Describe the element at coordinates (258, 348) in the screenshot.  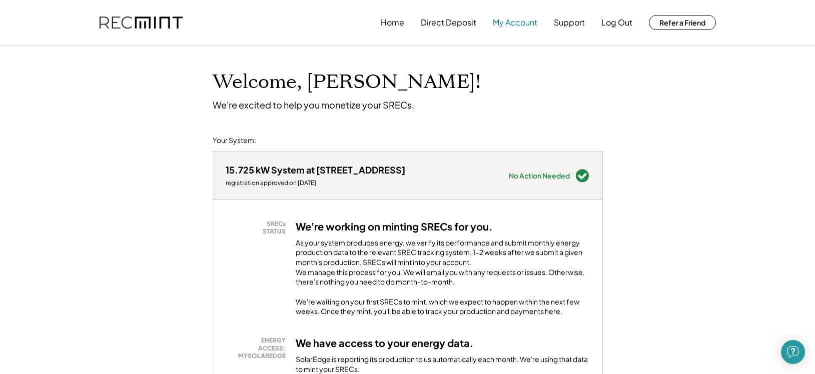
I see `div: ENERGY ACCESS: MYSOLAREDGE` at that location.